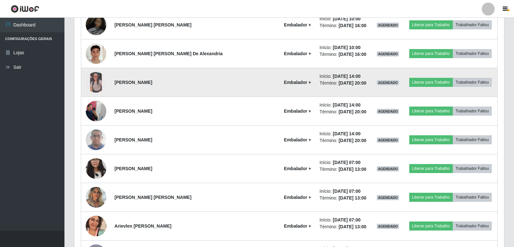  I want to click on img: 1756993825636.jpeg, so click(96, 139).